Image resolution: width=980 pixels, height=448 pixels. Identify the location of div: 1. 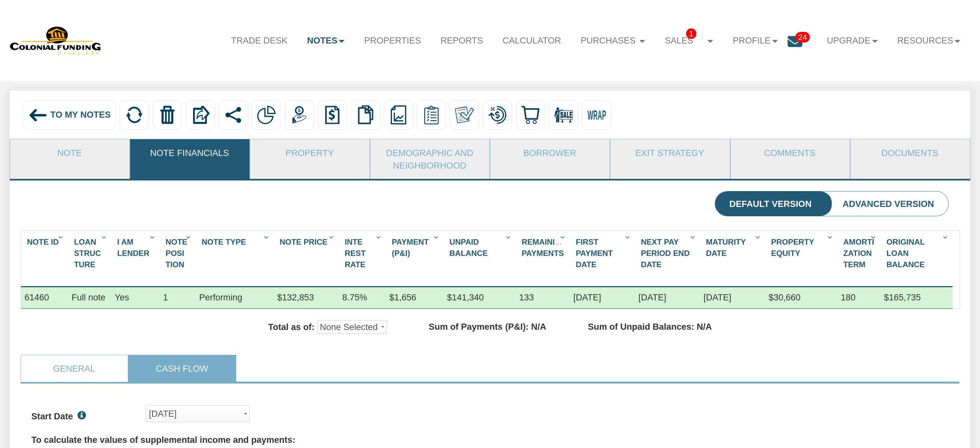
(177, 298).